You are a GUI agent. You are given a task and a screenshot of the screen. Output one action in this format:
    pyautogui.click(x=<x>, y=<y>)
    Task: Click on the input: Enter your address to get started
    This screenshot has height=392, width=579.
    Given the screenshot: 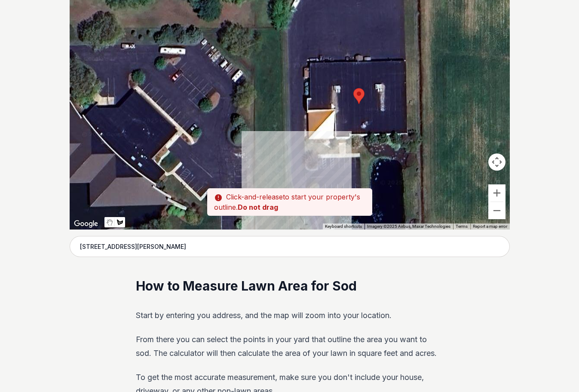 What is the action you would take?
    pyautogui.click(x=290, y=247)
    